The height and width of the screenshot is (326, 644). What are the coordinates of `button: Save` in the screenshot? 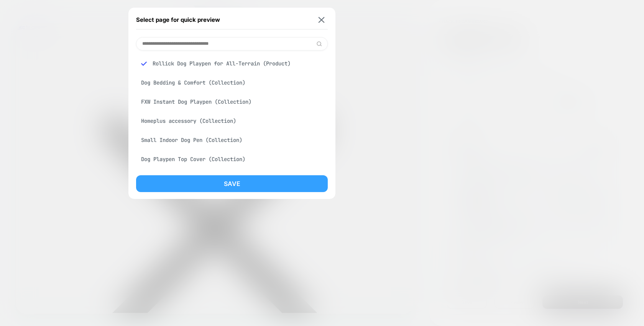 It's located at (232, 184).